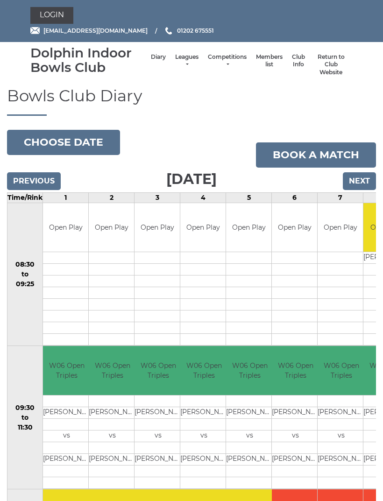 The image size is (383, 501). I want to click on img: Email, so click(35, 30).